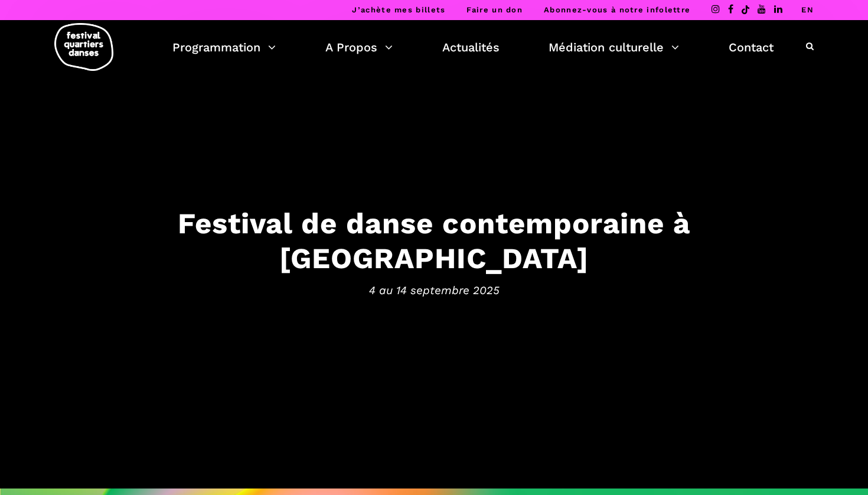 Image resolution: width=868 pixels, height=495 pixels. I want to click on a: Actualités, so click(471, 47).